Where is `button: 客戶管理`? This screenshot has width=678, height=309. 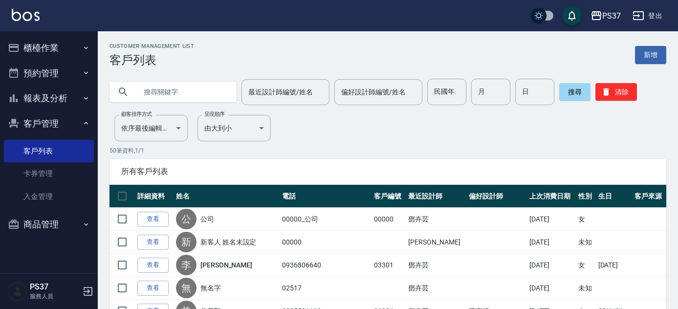
button: 客戶管理 is located at coordinates (49, 124).